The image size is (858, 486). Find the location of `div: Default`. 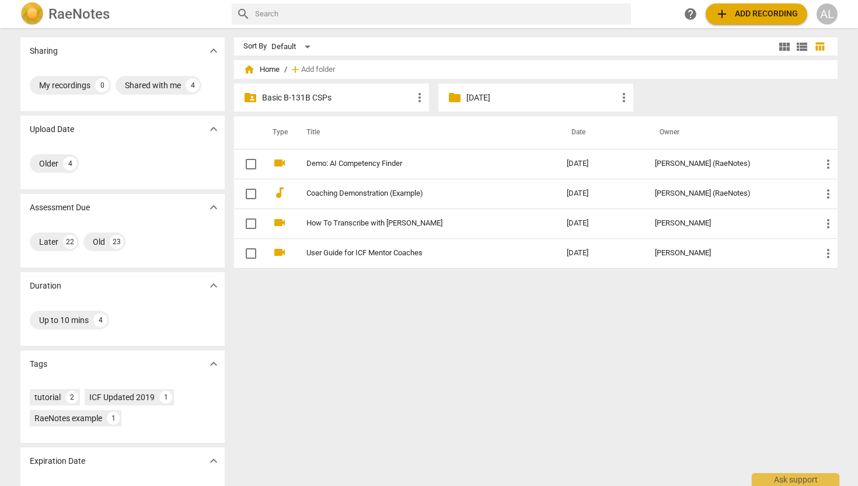

div: Default is located at coordinates (293, 47).